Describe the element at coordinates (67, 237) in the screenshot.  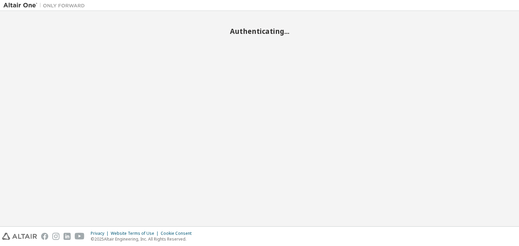
I see `img: linkedin.svg` at that location.